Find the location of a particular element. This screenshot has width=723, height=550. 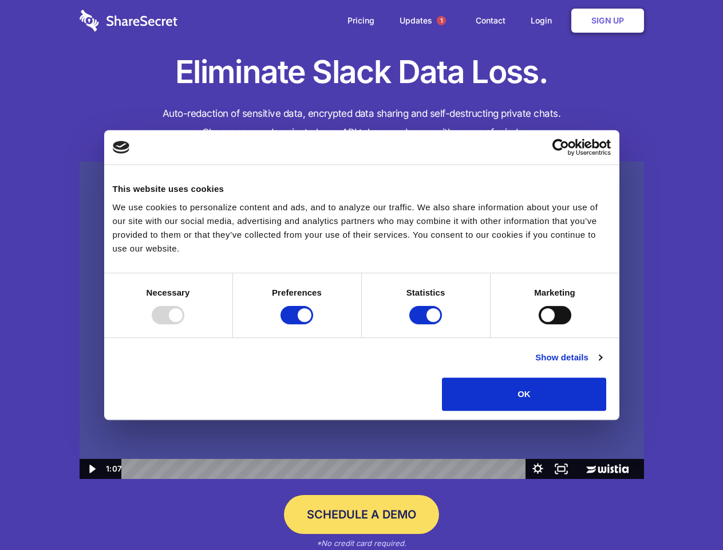

div: We use cookies to personalize content and ads, and to analyze our traffic. We also share informat... is located at coordinates (362, 228).